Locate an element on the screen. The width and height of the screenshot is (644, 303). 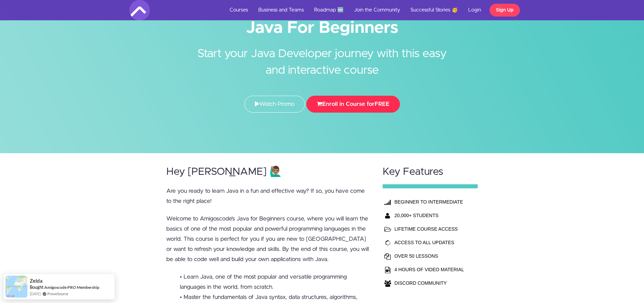
td: ACCESS TO ALL UPDATES is located at coordinates (429, 242).